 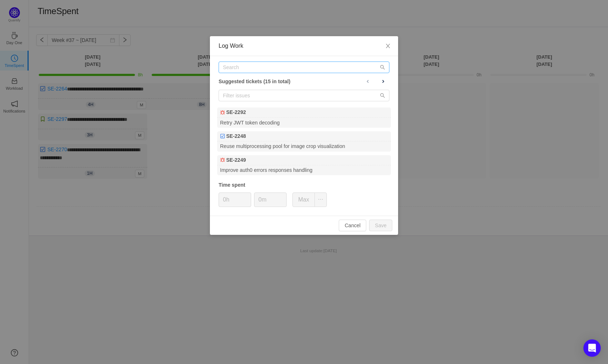 I want to click on b: SE-2249, so click(x=236, y=160).